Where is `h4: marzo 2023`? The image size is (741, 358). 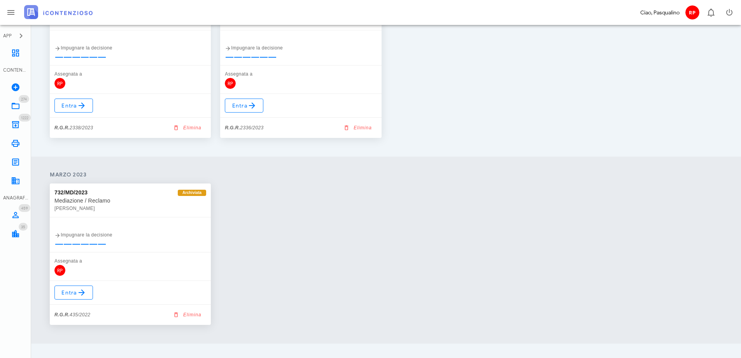
h4: marzo 2023 is located at coordinates (386, 174).